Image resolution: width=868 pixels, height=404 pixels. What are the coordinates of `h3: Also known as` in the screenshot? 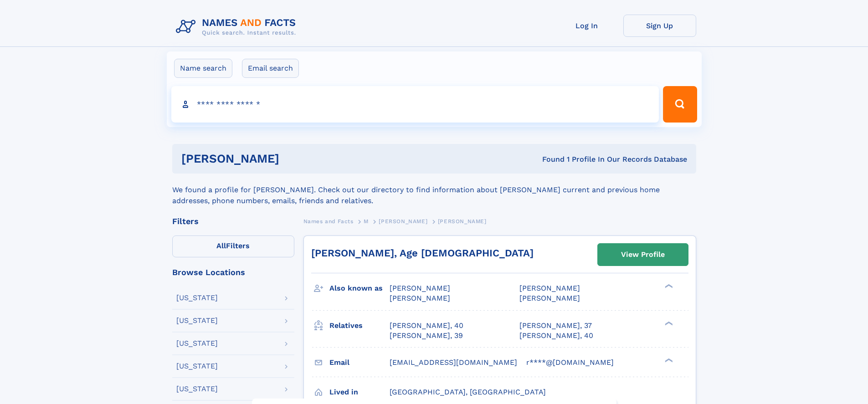 It's located at (360, 288).